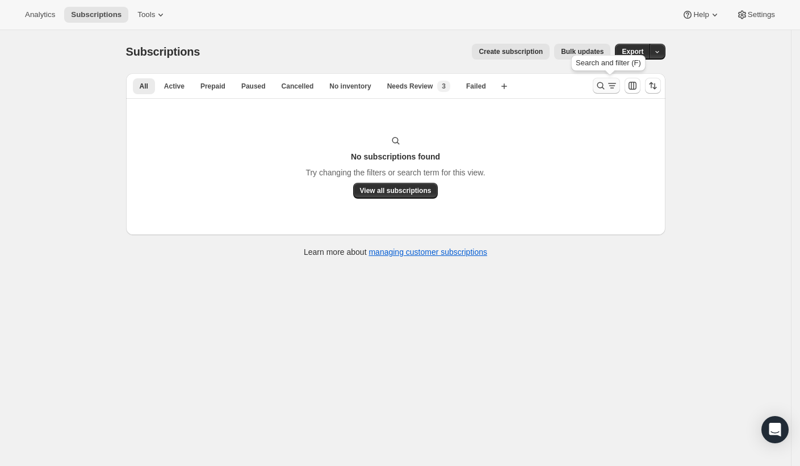  What do you see at coordinates (701, 15) in the screenshot?
I see `span: Help` at bounding box center [701, 15].